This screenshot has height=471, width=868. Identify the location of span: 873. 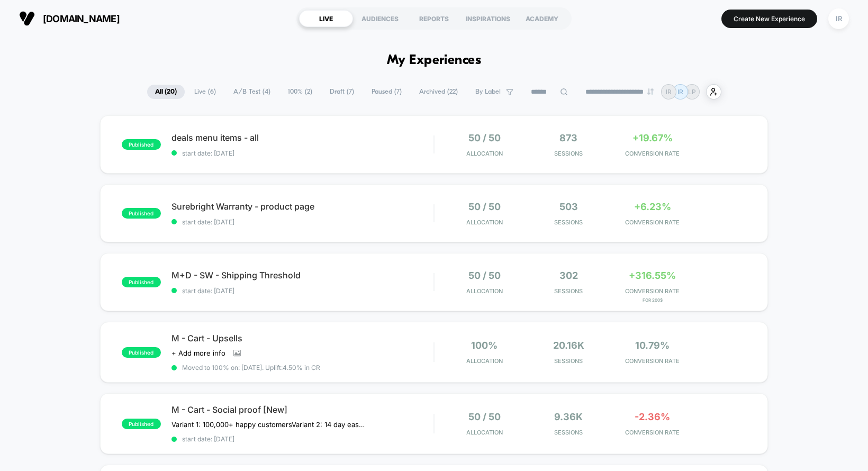
(568, 137).